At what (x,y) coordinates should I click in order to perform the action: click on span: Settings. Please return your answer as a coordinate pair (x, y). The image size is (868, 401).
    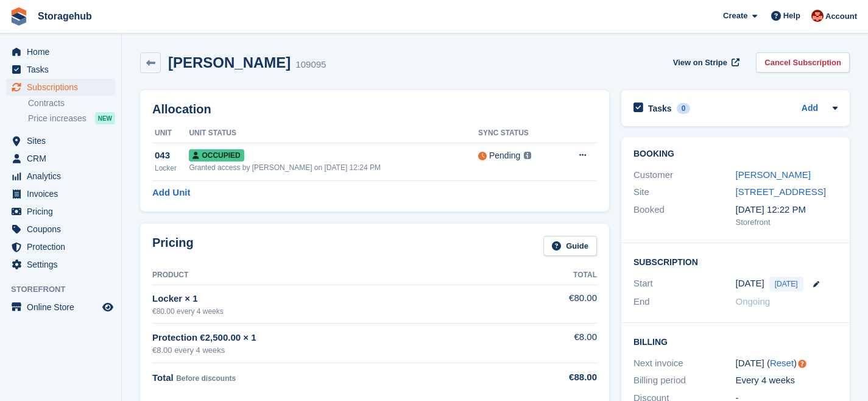
    Looking at the image, I should click on (63, 265).